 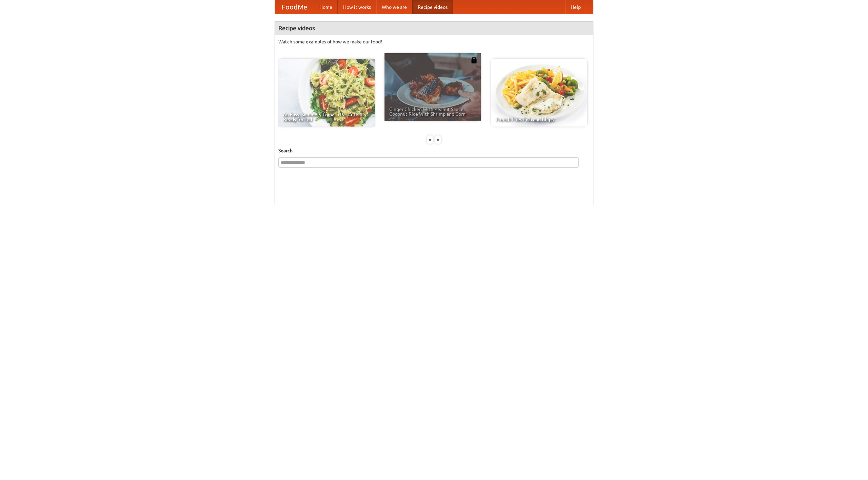 I want to click on h4: Recipe videos, so click(x=434, y=28).